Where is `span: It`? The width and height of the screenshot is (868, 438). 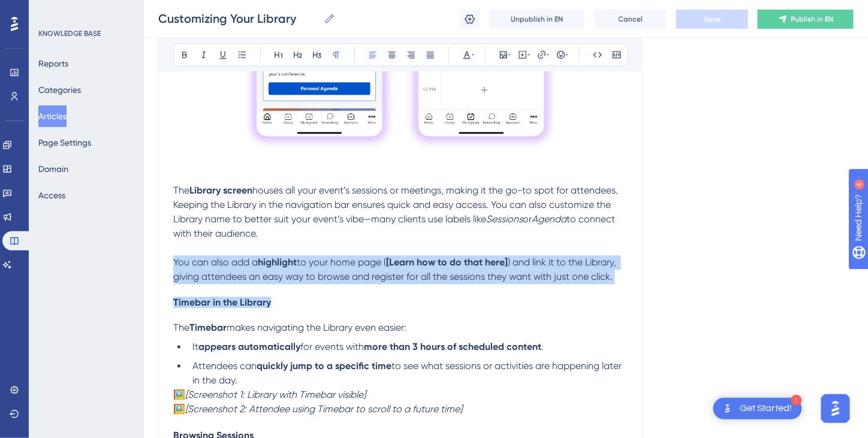
span: It is located at coordinates (196, 347).